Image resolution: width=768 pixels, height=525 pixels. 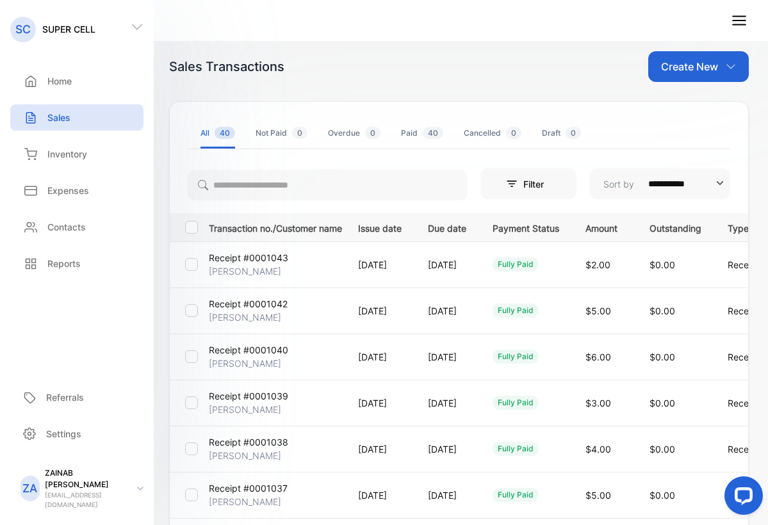 I want to click on p: Amount, so click(x=604, y=227).